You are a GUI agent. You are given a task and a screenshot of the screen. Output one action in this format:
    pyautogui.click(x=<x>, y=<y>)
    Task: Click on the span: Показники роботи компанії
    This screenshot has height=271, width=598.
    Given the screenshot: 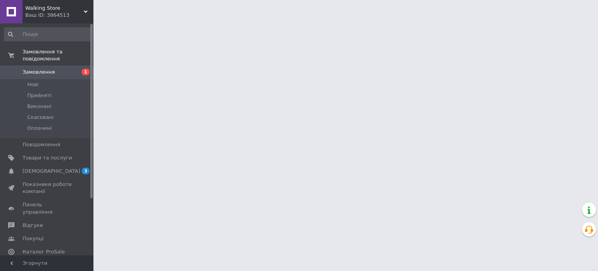 What is the action you would take?
    pyautogui.click(x=47, y=188)
    